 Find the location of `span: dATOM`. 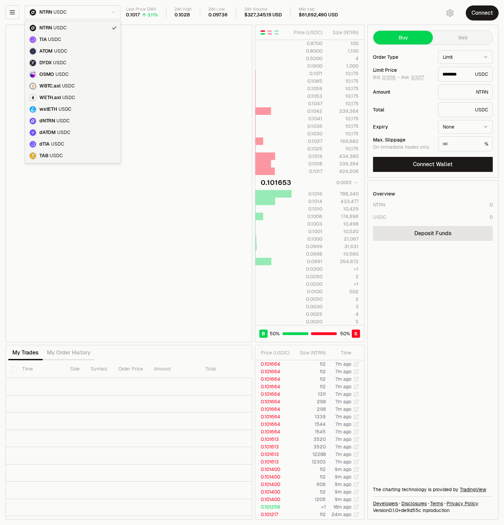

span: dATOM is located at coordinates (48, 133).